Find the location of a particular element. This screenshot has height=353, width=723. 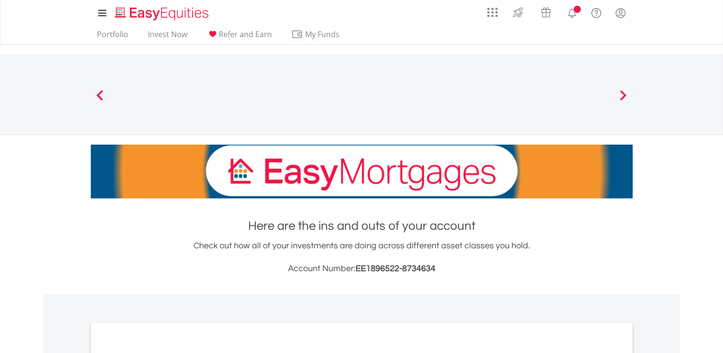

a: Portfolio is located at coordinates (113, 37).